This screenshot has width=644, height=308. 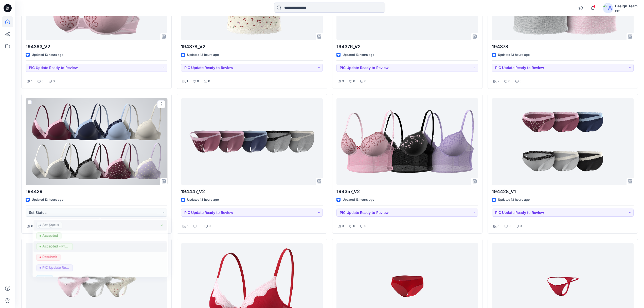 What do you see at coordinates (562, 142) in the screenshot?
I see `a: 194428_V1` at bounding box center [562, 142].